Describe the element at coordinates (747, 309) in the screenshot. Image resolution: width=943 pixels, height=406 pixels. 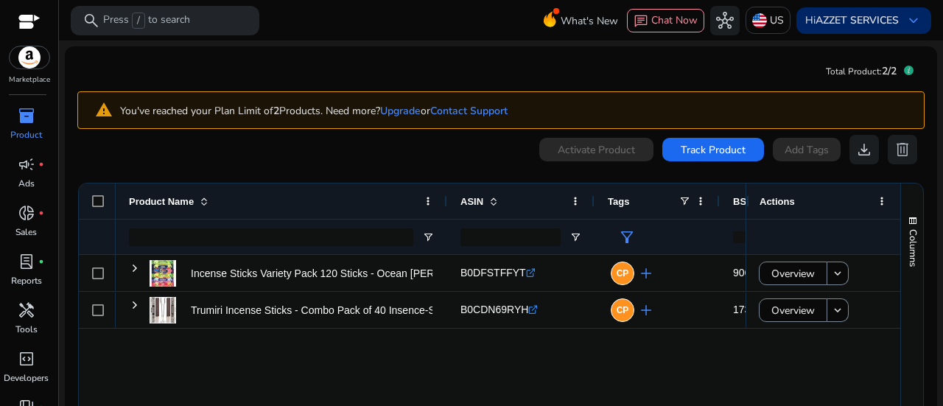
I see `span: 17312` at that location.